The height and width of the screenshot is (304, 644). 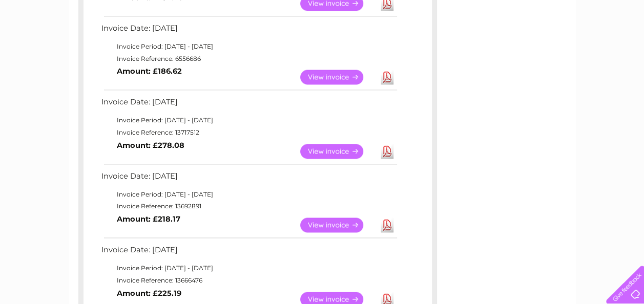 I want to click on b: Amount: £225.19, so click(x=149, y=294).